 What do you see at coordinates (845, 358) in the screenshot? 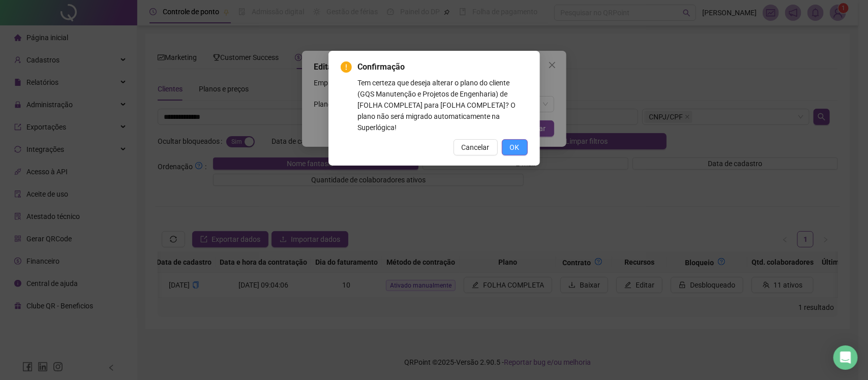
I see `div: Open Intercom Messenger` at bounding box center [845, 358].